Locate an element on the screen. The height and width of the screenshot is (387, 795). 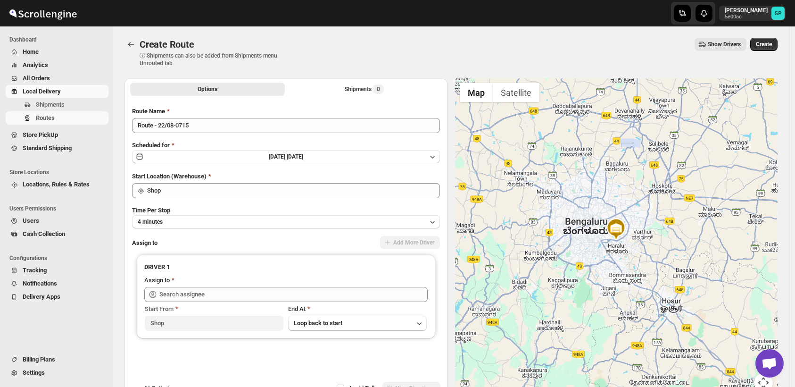
p: 5e00ac is located at coordinates (746, 17).